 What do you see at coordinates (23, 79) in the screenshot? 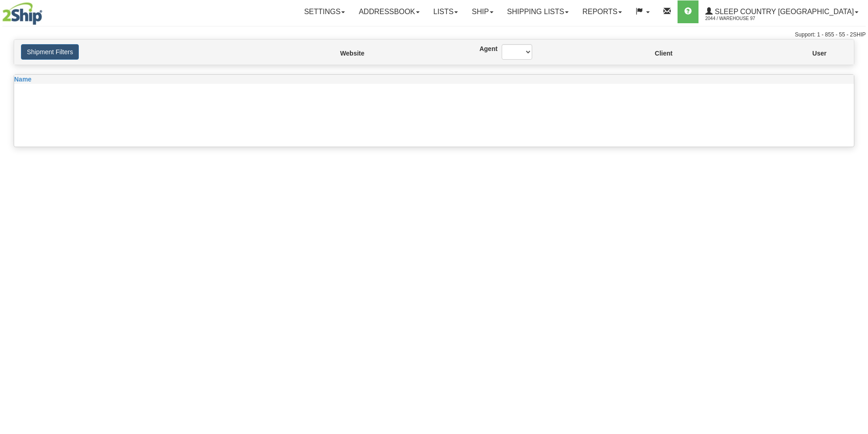
I see `span: Name` at bounding box center [23, 79].